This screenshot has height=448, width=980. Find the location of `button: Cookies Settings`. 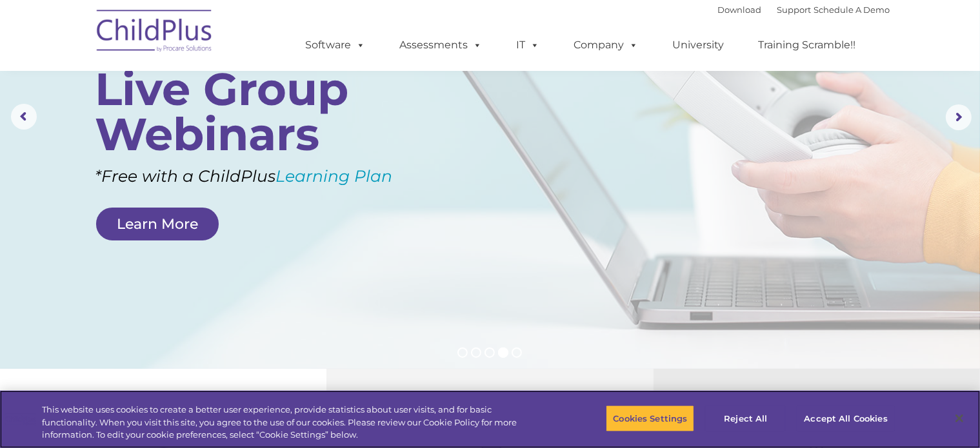

button: Cookies Settings is located at coordinates (650, 418).